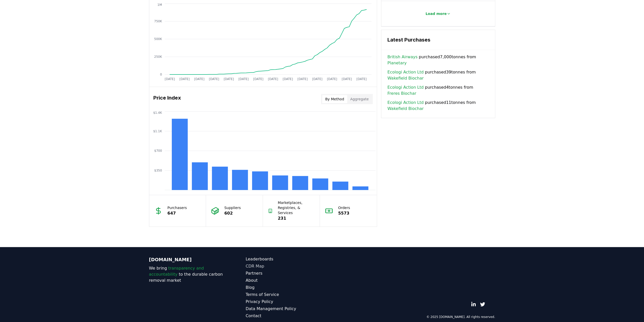 This screenshot has width=644, height=322. I want to click on a: Twitter, so click(482, 304).